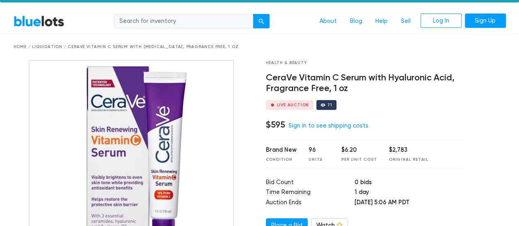  I want to click on div: Condition, so click(281, 160).